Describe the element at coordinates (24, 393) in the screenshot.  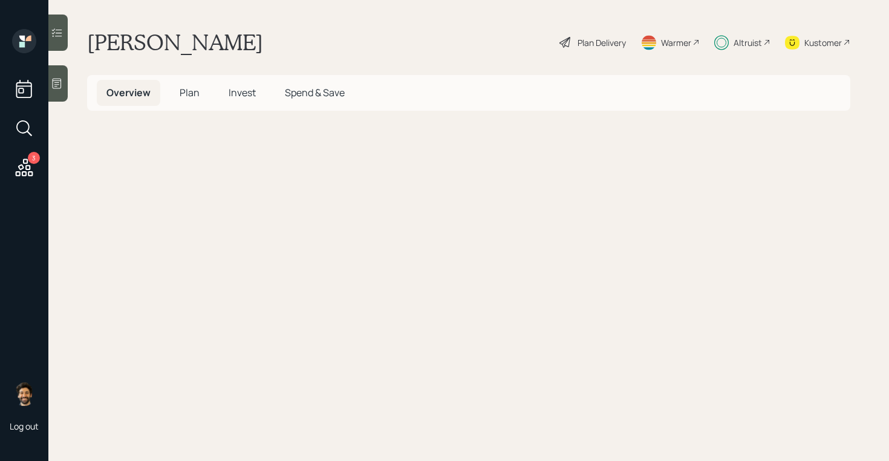
I see `img: eric-schwartz-headshot.png` at that location.